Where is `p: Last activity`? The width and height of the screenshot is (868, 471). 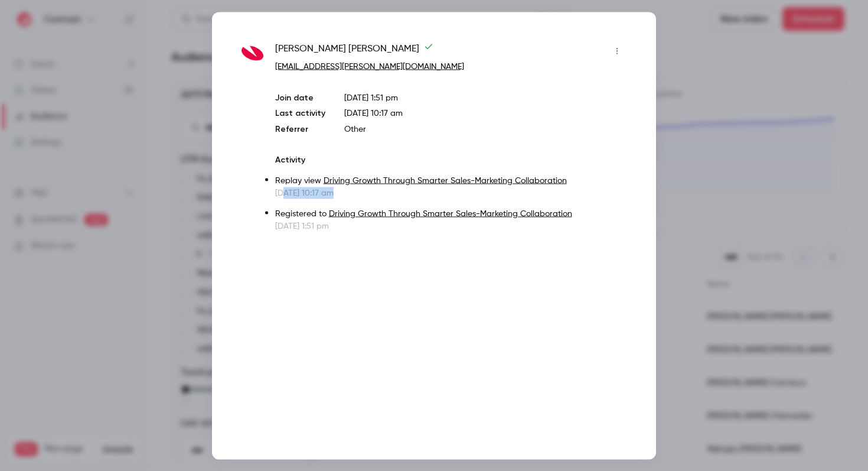
p: Last activity is located at coordinates (300, 113).